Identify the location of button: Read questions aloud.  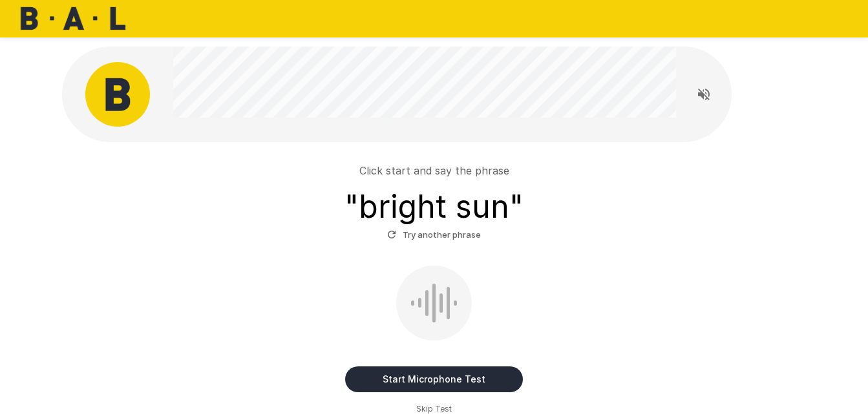
(704, 94).